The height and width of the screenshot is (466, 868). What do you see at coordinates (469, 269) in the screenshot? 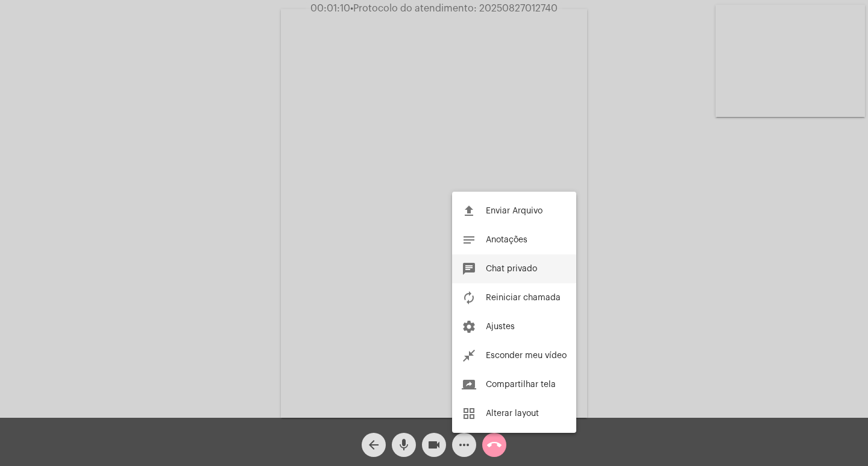
I see `mat-icon: chat` at bounding box center [469, 269].